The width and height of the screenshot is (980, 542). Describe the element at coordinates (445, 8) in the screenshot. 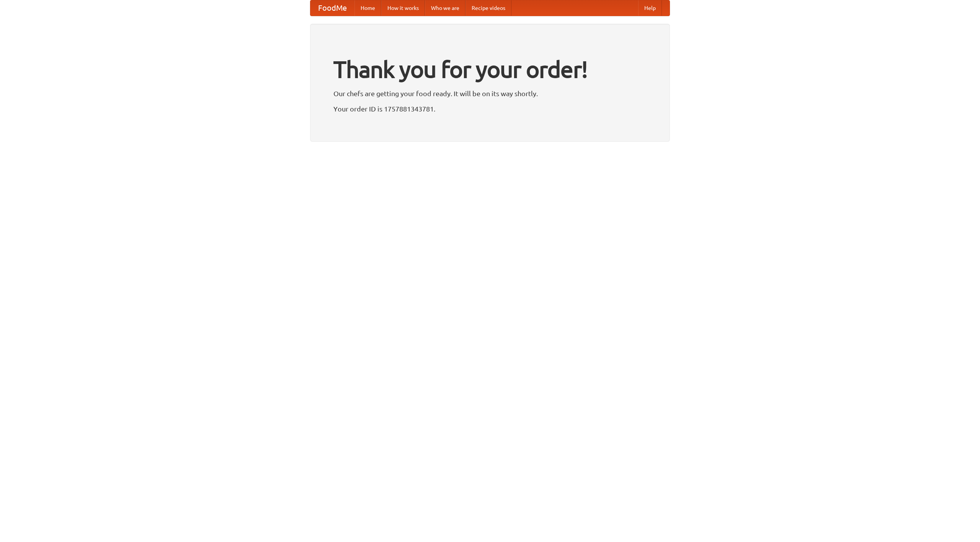

I see `a: Who we are` at that location.